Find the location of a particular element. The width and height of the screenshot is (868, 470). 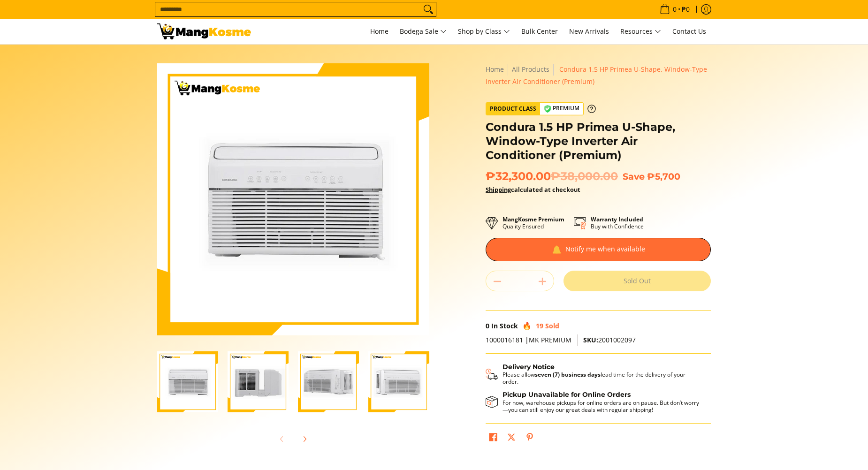

span: Save is located at coordinates (634, 176).